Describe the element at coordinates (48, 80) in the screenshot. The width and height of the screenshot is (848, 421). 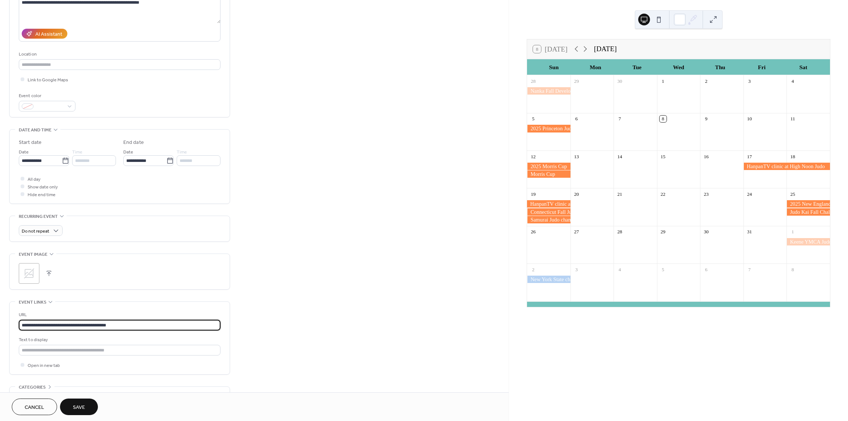
I see `span: Link to Google Maps` at that location.